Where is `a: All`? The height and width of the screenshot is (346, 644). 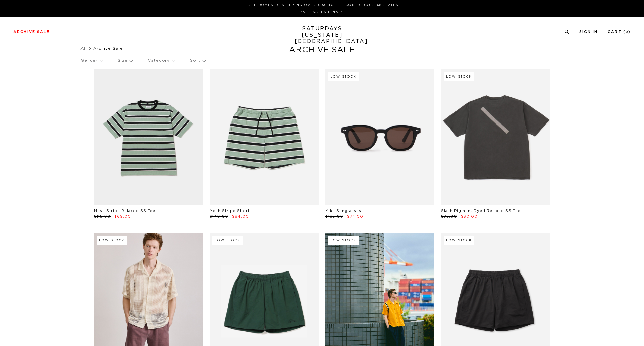
a: All is located at coordinates (84, 48).